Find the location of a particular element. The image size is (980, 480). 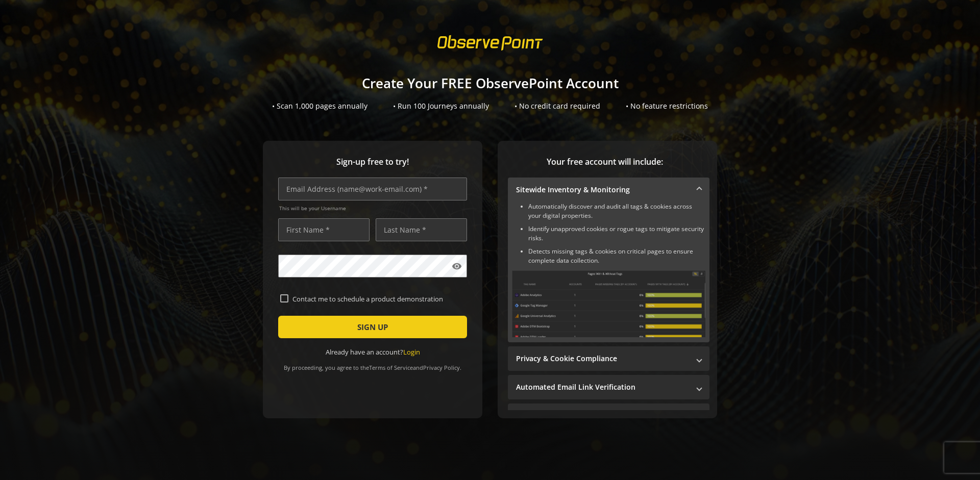

span: This will be your Username is located at coordinates (373, 208).